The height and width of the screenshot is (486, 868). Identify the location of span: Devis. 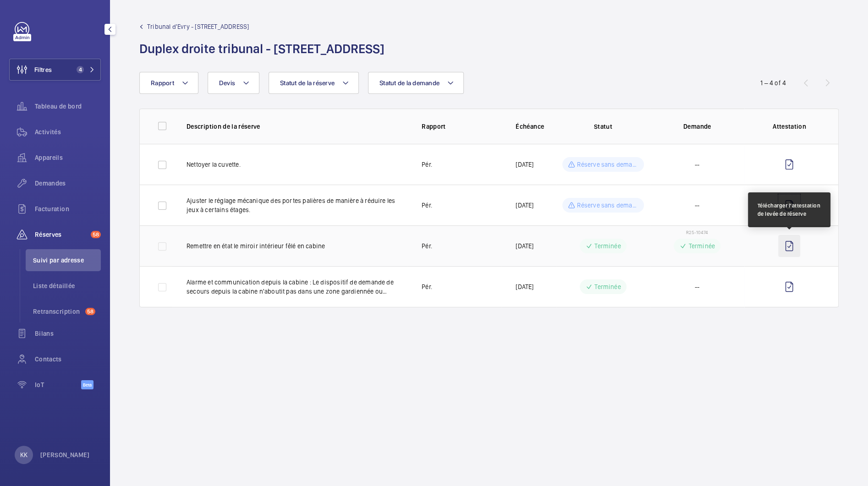
(227, 83).